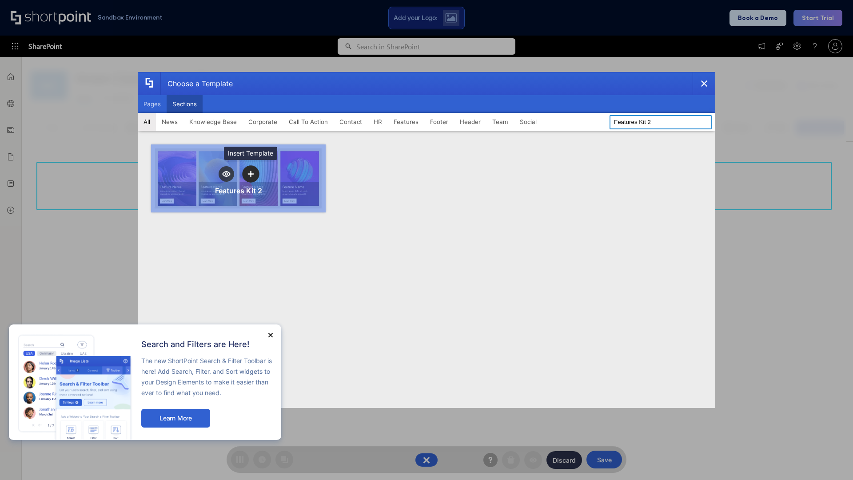  What do you see at coordinates (263, 122) in the screenshot?
I see `button: Corporate` at bounding box center [263, 122].